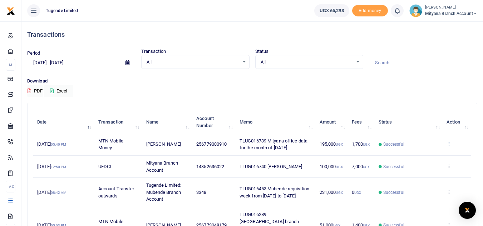 The image size is (483, 226). What do you see at coordinates (331, 144) in the screenshot?
I see `span: 195,000` at bounding box center [331, 144].